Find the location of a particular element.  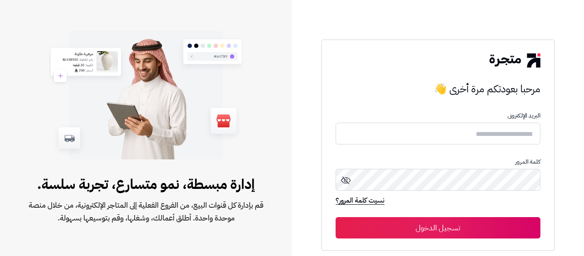

span: قم بإدارة كل قنوات البيع، من الفروع الفعلية إلى المتاجر الإلكترونية، من خلال منصة موحدة واحدة. أط... is located at coordinates (146, 212).